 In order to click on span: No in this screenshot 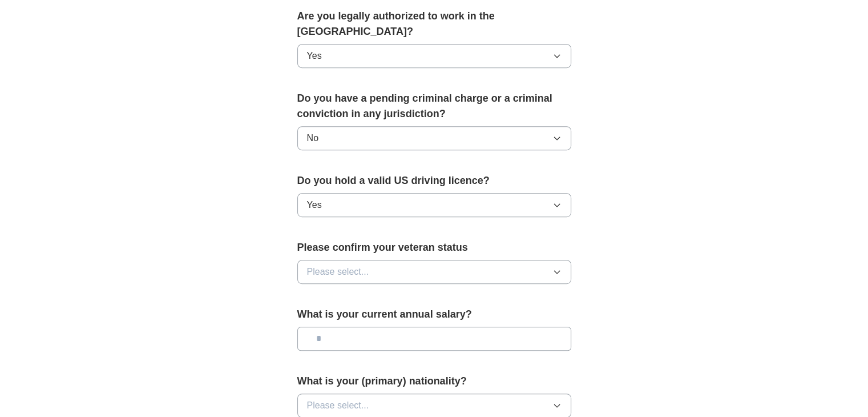, I will do `click(313, 138)`.